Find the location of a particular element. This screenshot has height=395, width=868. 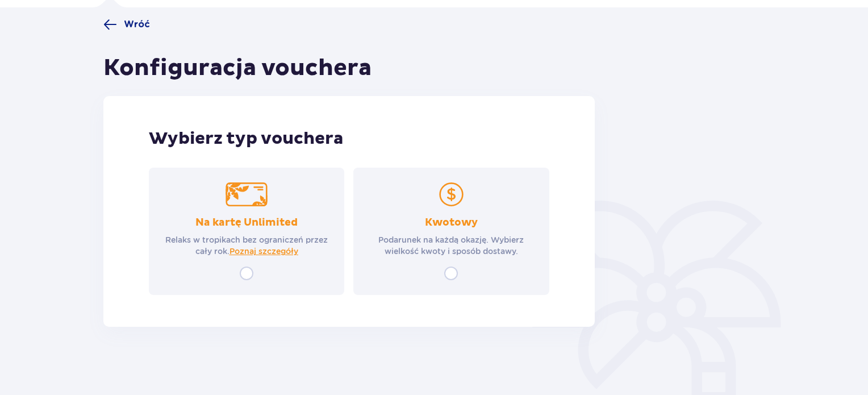

span: Wróć is located at coordinates (137, 24).